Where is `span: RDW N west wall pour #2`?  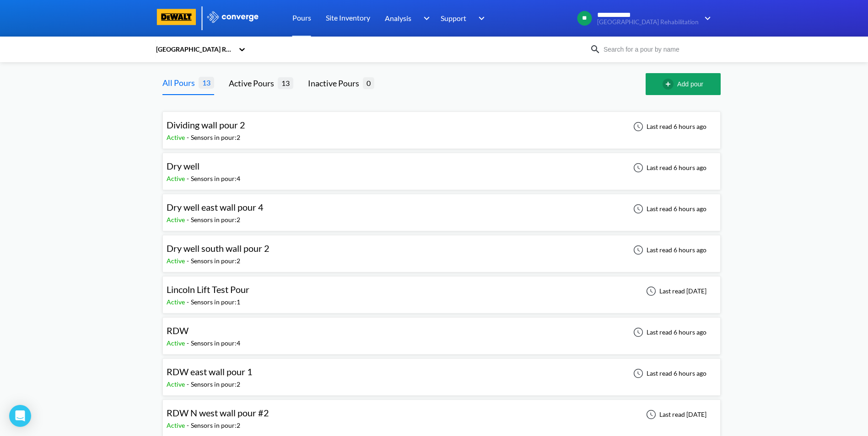
span: RDW N west wall pour #2 is located at coordinates (218, 413).